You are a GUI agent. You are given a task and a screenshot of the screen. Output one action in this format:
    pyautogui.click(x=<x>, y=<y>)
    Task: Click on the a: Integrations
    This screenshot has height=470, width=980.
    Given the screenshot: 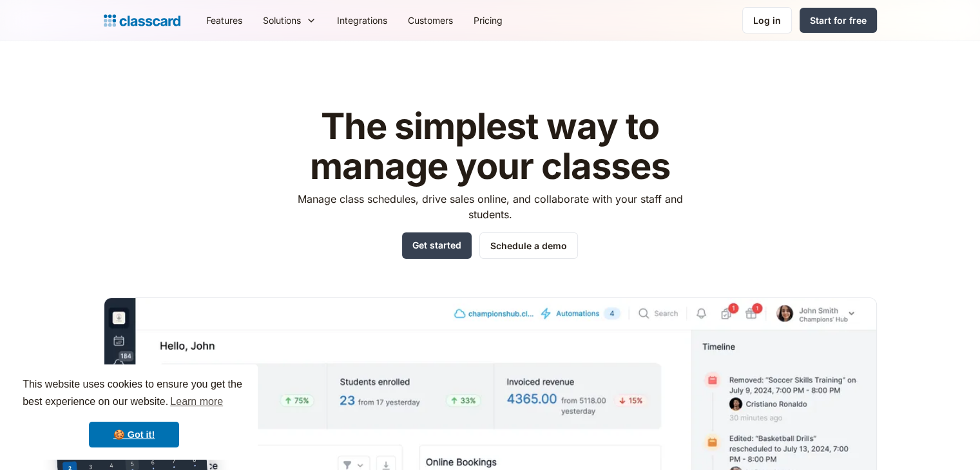 What is the action you would take?
    pyautogui.click(x=362, y=20)
    